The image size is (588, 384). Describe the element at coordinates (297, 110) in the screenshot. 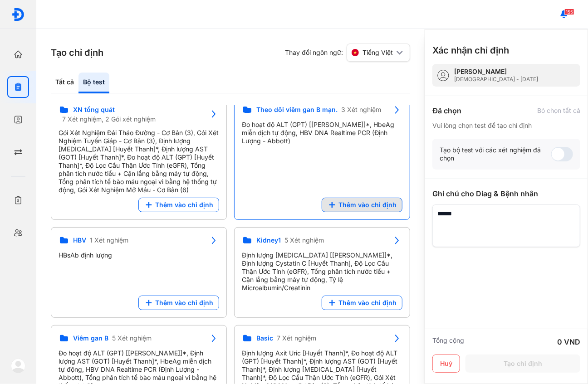

I see `span: Theo dõi viêm gan B mạn.` at that location.